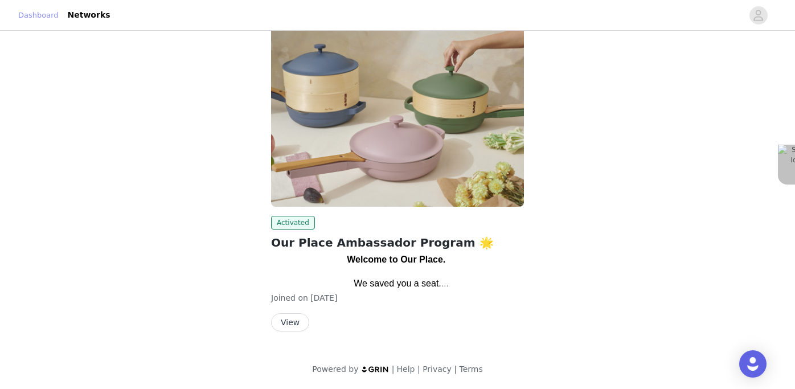  Describe the element at coordinates (293, 223) in the screenshot. I see `span: Activated` at that location.